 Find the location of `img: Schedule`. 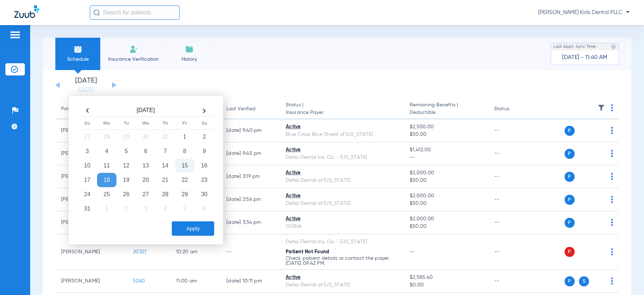

img: Schedule is located at coordinates (78, 49).